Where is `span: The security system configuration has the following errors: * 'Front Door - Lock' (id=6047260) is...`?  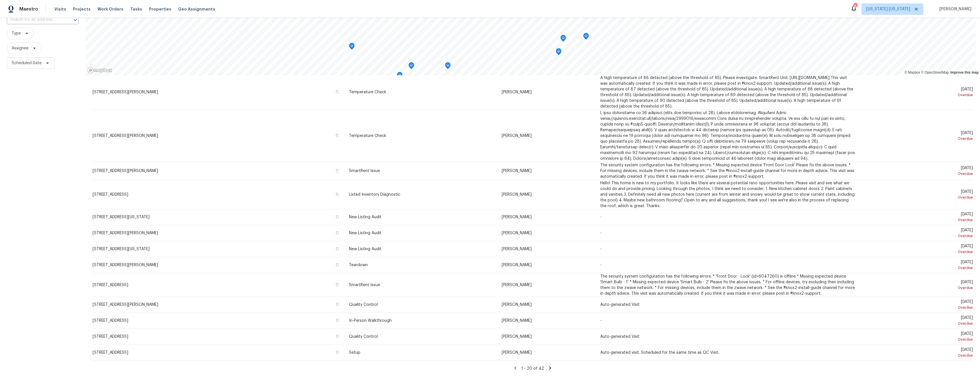 span: The security system configuration has the following errors: * 'Front Door - Lock' (id=6047260) is... is located at coordinates (728, 285).